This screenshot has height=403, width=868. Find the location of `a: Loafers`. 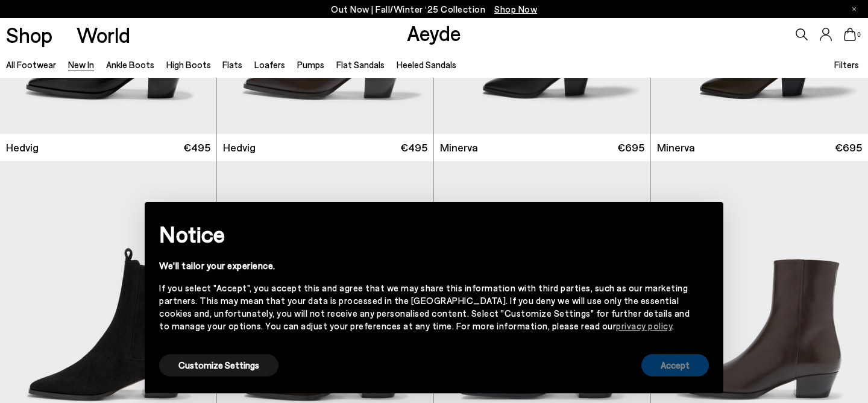

a: Loafers is located at coordinates (270, 64).